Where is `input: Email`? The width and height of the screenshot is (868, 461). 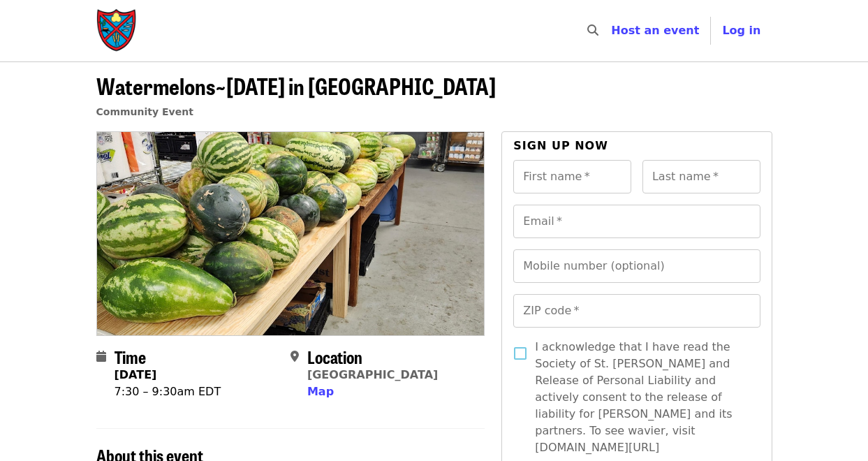 input: Email is located at coordinates (636, 221).